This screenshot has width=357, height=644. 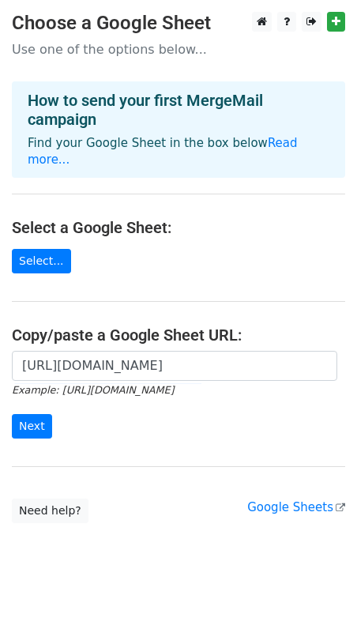 What do you see at coordinates (50, 510) in the screenshot?
I see `a: Need help?` at bounding box center [50, 510].